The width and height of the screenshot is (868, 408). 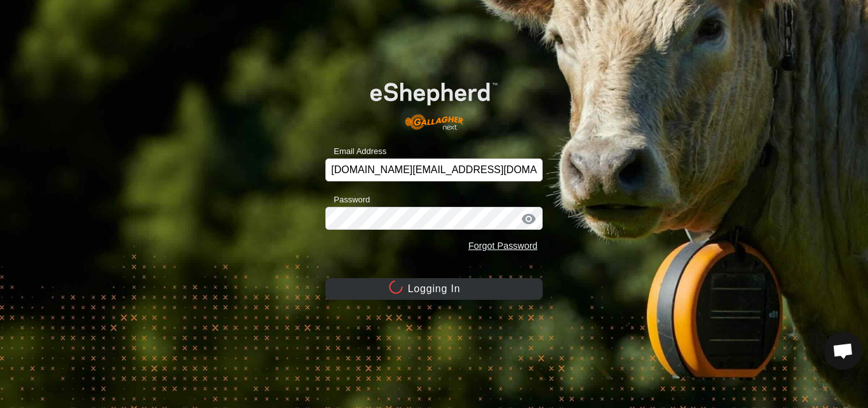 What do you see at coordinates (434, 288) in the screenshot?
I see `button: Logging In` at bounding box center [434, 288].